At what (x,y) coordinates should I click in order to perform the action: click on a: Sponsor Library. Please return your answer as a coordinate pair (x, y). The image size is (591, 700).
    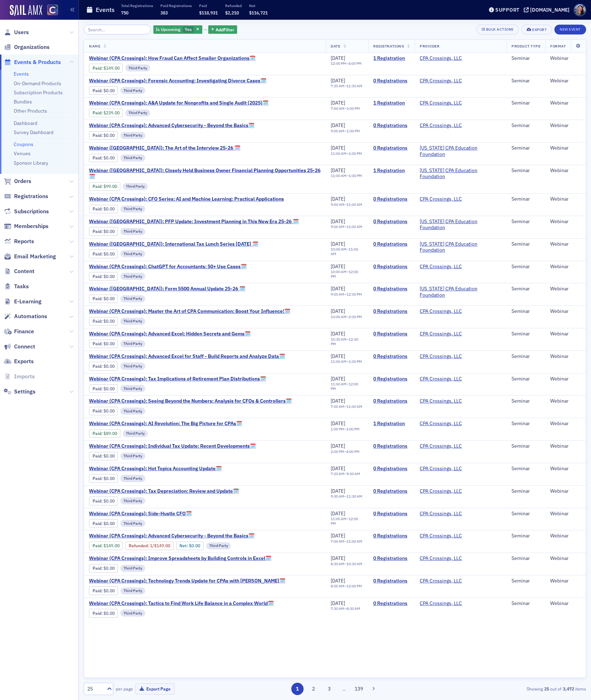
    Looking at the image, I should click on (31, 163).